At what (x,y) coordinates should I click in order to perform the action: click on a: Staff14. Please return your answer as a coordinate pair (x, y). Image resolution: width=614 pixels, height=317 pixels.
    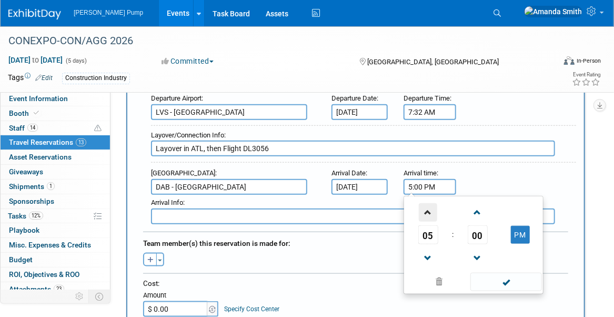
    Looking at the image, I should click on (55, 128).